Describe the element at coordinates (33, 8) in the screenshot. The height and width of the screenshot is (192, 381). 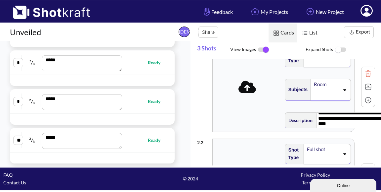
I see `div: Online` at that location.